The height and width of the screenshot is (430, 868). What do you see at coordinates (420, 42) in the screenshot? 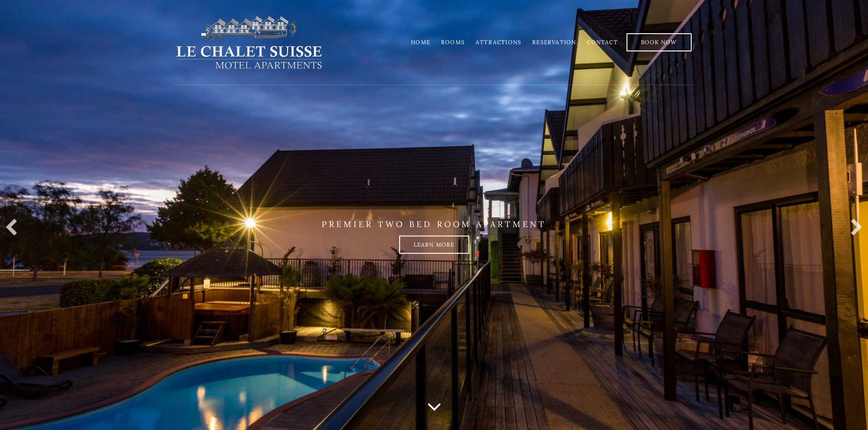
I see `a: Home` at bounding box center [420, 42].